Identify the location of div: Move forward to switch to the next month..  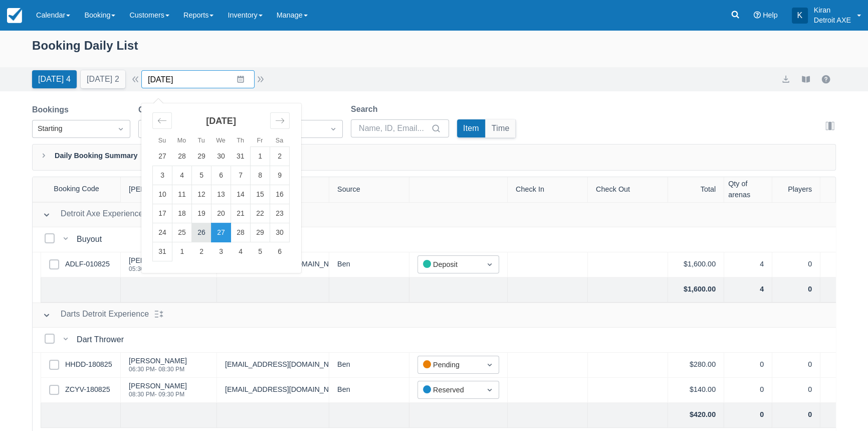
(280, 121).